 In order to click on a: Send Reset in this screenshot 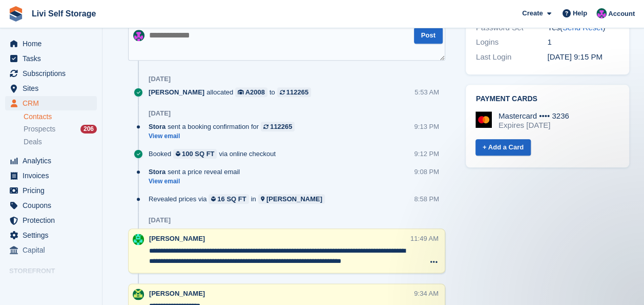, I will do `click(583, 27)`.